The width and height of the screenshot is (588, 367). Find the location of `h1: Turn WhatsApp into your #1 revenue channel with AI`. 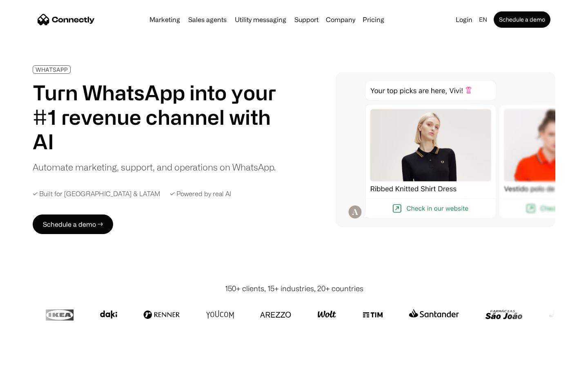

h1: Turn WhatsApp into your #1 revenue channel with AI is located at coordinates (159, 117).